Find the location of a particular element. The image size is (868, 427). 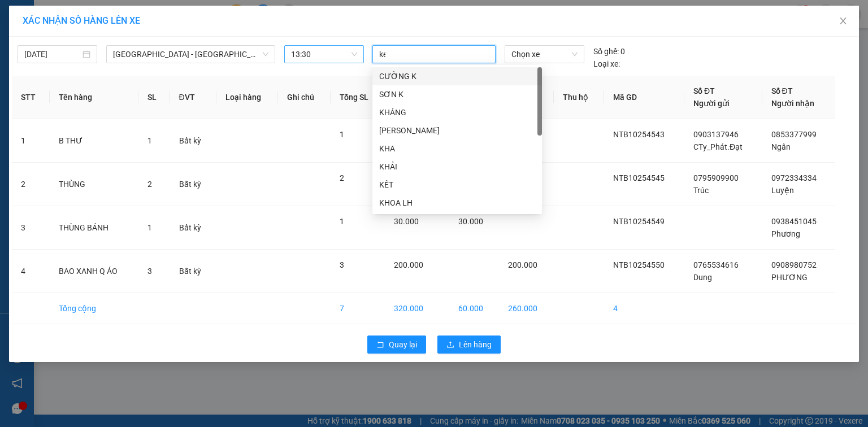

span: NTB10254543 is located at coordinates (639, 134).